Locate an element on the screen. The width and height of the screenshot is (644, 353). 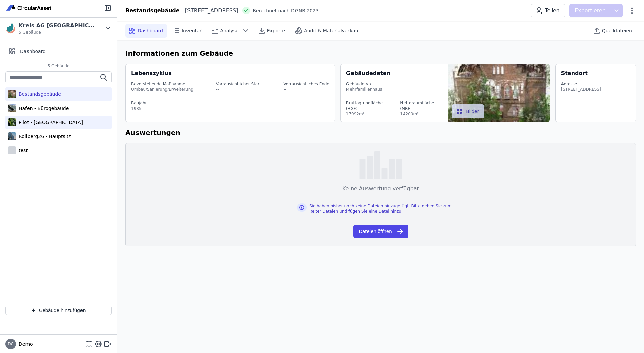
div: Baujahr is located at coordinates (231, 103).